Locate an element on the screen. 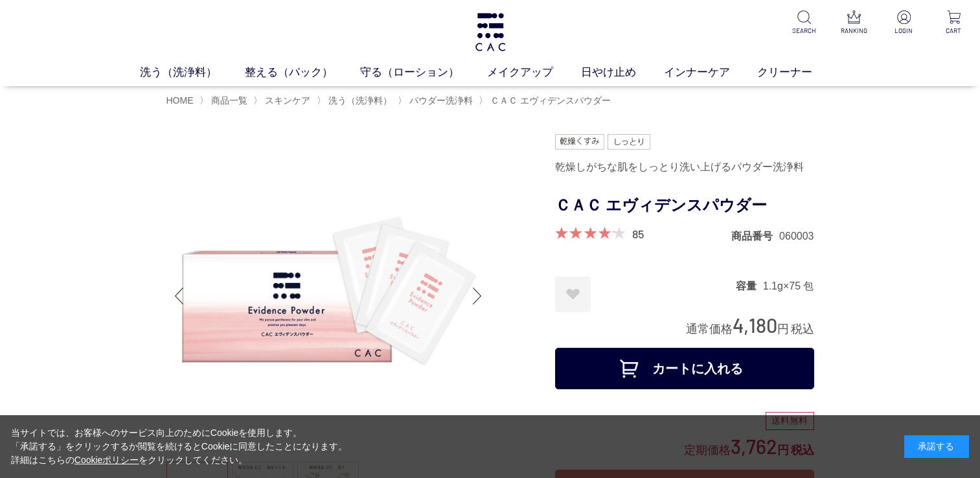  span: 税込 is located at coordinates (803, 329).